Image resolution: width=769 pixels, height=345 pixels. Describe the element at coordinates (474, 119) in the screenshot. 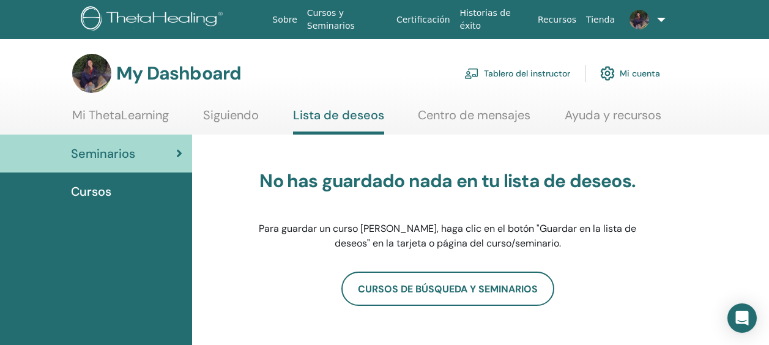

I see `a: Centro de mensajes` at that location.